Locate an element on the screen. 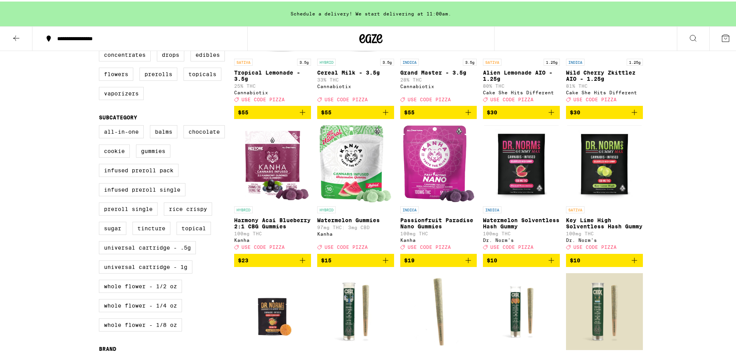 Image resolution: width=736 pixels, height=352 pixels. label: Chocolate is located at coordinates (204, 130).